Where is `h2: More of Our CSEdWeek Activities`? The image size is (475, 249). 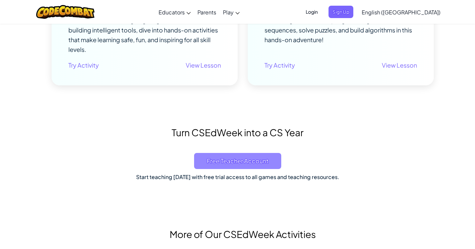 h2: More of Our CSEdWeek Activities is located at coordinates (243, 235).